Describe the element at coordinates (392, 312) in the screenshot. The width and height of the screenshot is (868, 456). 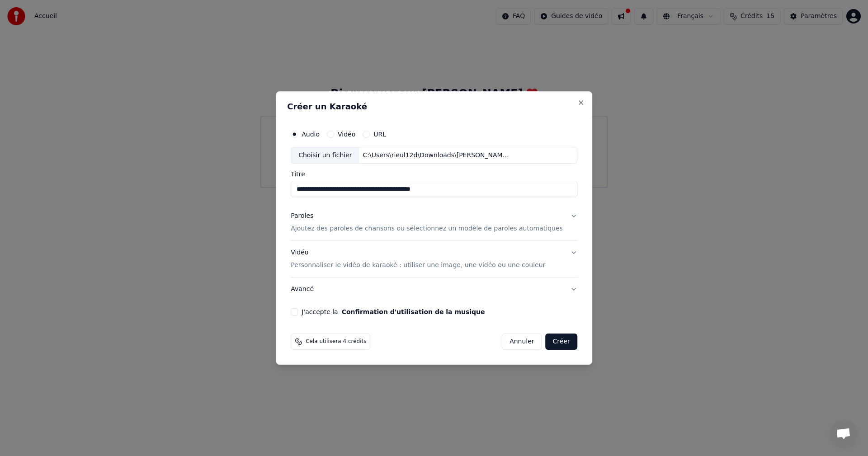
I see `label: J'accepte la` at that location.